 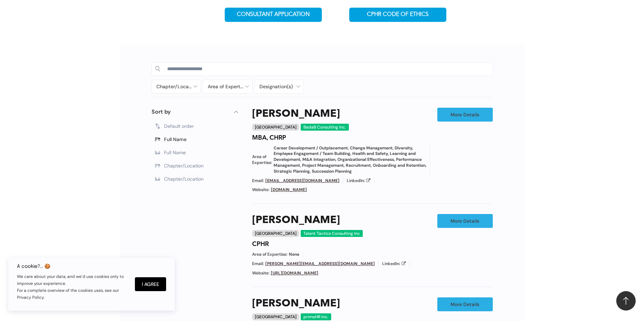 What do you see at coordinates (269, 138) in the screenshot?
I see `h4: MBA, CHRP` at bounding box center [269, 138].